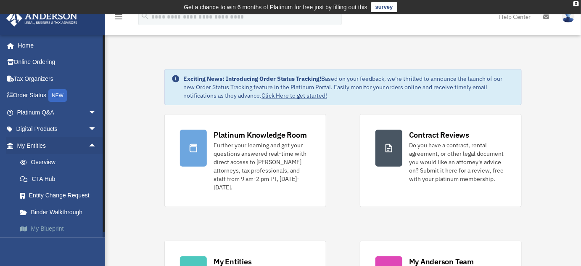  I want to click on img: Anderson Advisors Platinum Portal, so click(42, 18).